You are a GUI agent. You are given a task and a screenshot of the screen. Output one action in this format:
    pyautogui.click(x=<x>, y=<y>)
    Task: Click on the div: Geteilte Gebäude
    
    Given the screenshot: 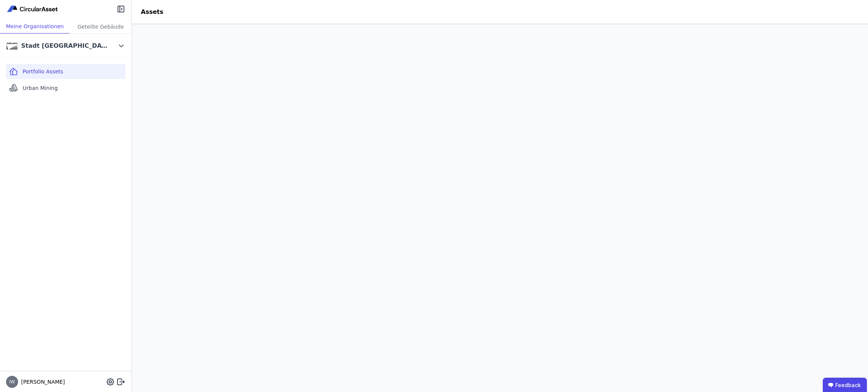 What is the action you would take?
    pyautogui.click(x=101, y=27)
    